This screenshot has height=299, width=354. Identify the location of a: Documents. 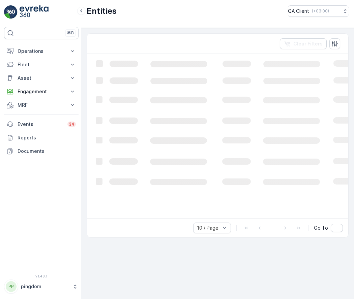
(41, 151).